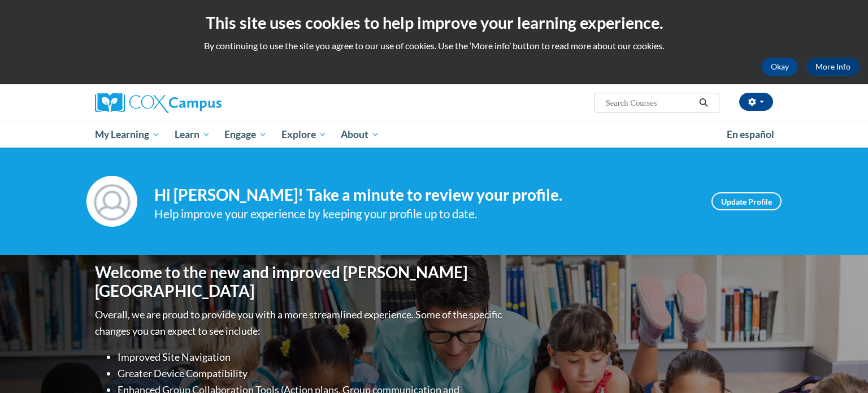 The image size is (868, 393). I want to click on span: About, so click(360, 135).